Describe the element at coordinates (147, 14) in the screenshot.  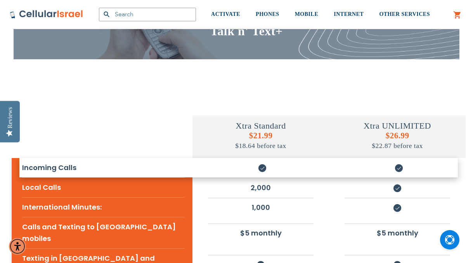
I see `input: Search` at that location.